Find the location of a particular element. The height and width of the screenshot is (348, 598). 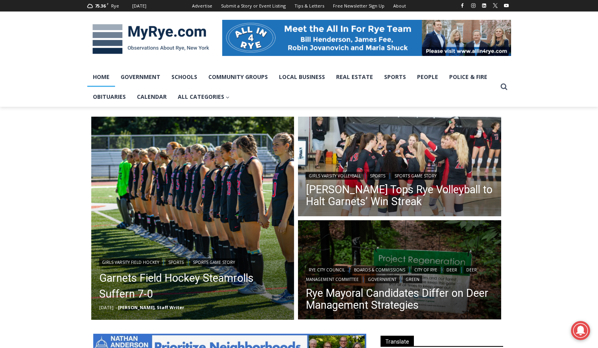

a: Linkedin is located at coordinates (484, 6).